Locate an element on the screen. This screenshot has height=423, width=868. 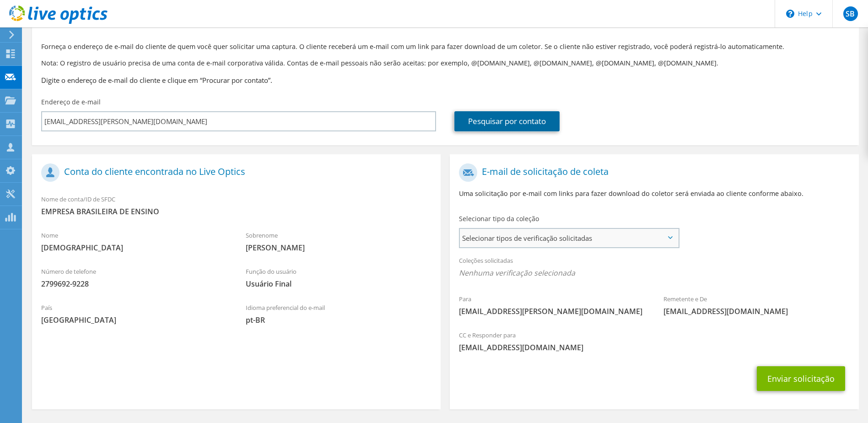
span: Selecionar tipos de verificação solicitadas is located at coordinates (569, 238).